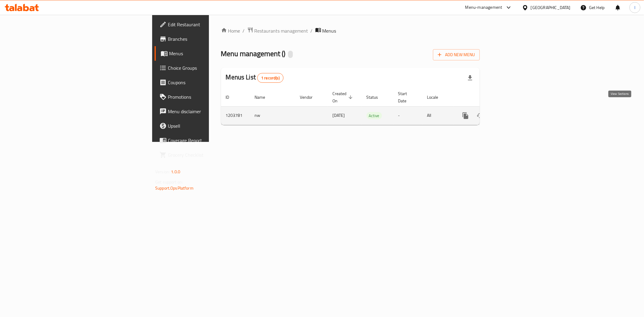  What do you see at coordinates (207, 97) in the screenshot?
I see `a: Promotions` at bounding box center [207, 97].